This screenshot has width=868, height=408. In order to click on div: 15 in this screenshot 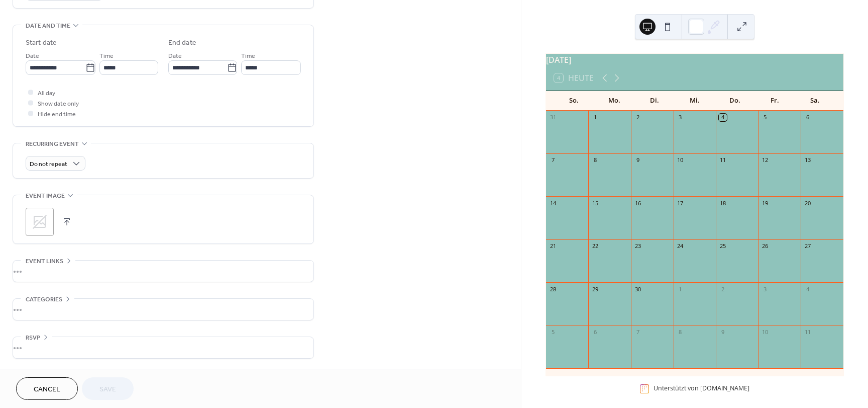, I will do `click(595, 203)`.